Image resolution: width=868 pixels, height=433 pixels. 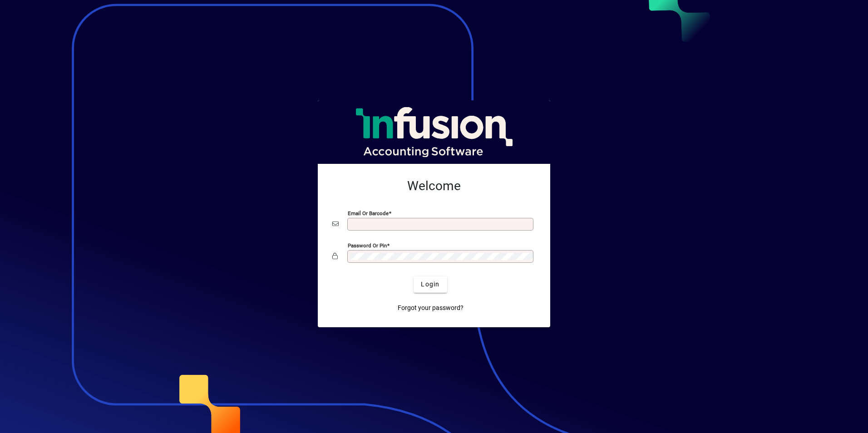 I want to click on mat-label: Email or Barcode, so click(x=368, y=213).